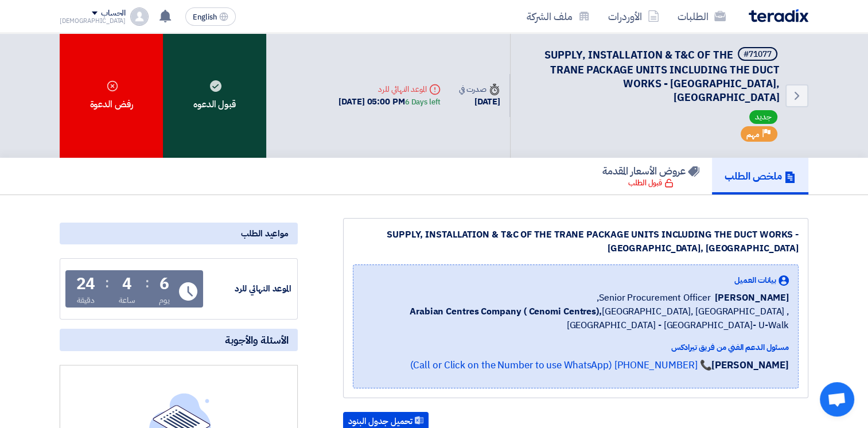 The width and height of the screenshot is (868, 428). Describe the element at coordinates (86, 300) in the screenshot. I see `div: دقيقة` at that location.